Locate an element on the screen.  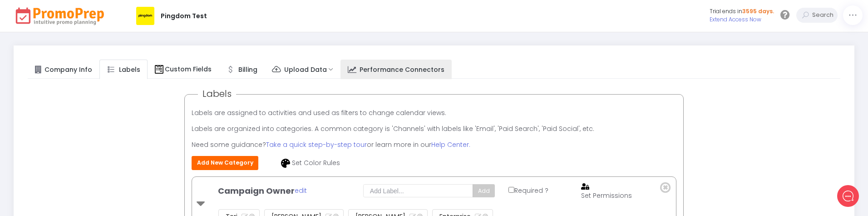
span: Trial ends in is located at coordinates (742, 11).